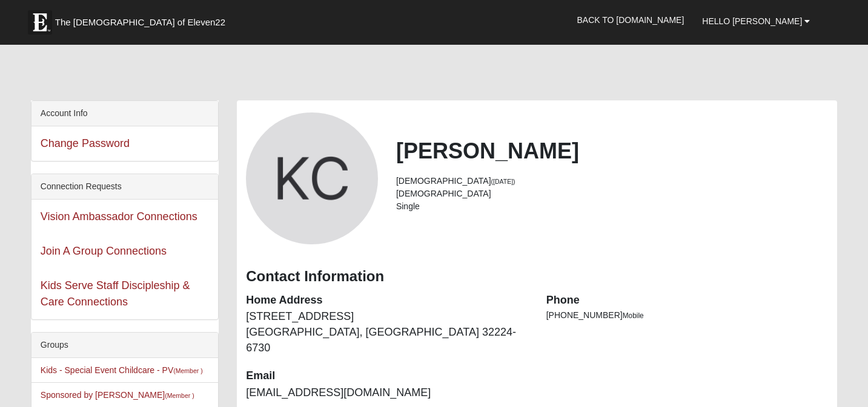  I want to click on a: Change Password, so click(85, 144).